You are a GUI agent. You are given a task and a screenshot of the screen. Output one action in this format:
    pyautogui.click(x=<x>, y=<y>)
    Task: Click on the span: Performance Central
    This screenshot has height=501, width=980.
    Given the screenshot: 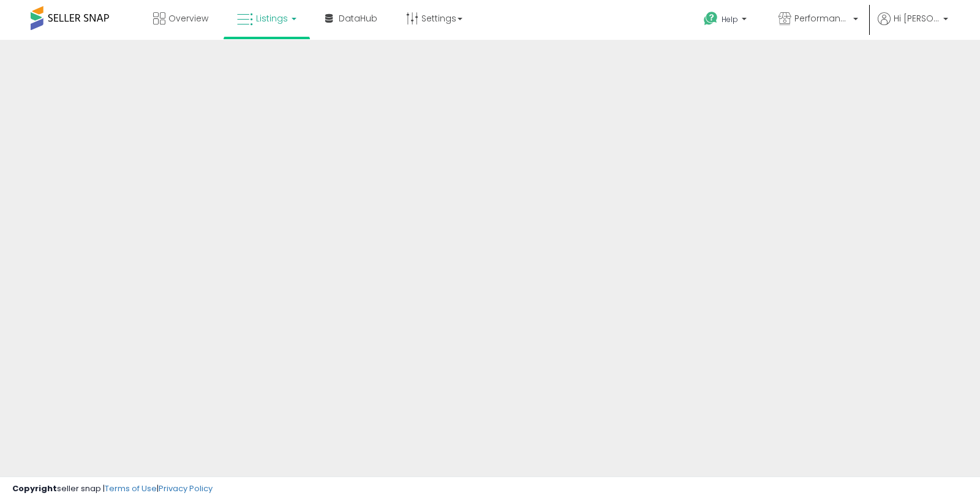 What is the action you would take?
    pyautogui.click(x=822, y=18)
    